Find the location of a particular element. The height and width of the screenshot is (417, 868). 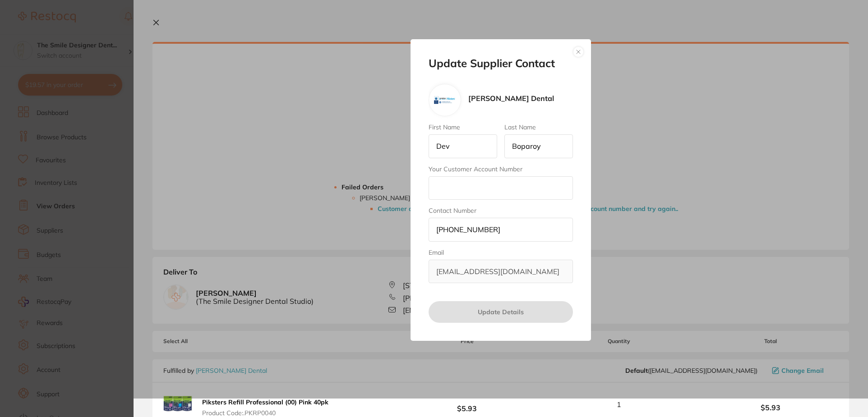

button: Update Details is located at coordinates (501, 312).